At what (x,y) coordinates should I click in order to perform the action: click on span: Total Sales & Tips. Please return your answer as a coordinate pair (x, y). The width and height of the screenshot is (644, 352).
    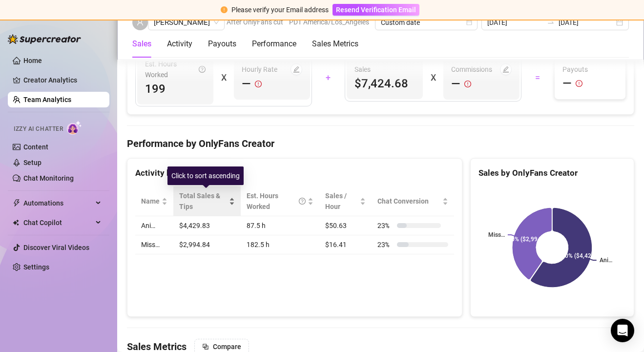
    Looking at the image, I should click on (203, 201).